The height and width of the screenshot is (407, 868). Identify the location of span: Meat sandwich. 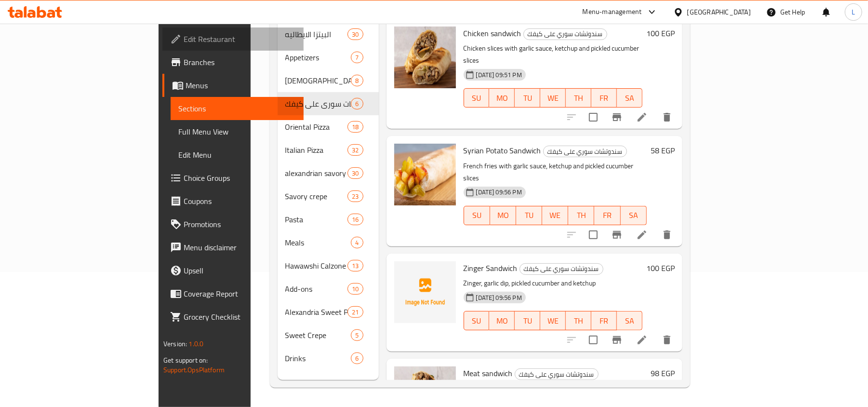
(488, 373).